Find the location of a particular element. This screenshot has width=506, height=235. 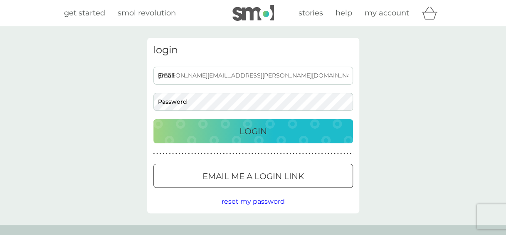

a: get started is located at coordinates (84, 13).